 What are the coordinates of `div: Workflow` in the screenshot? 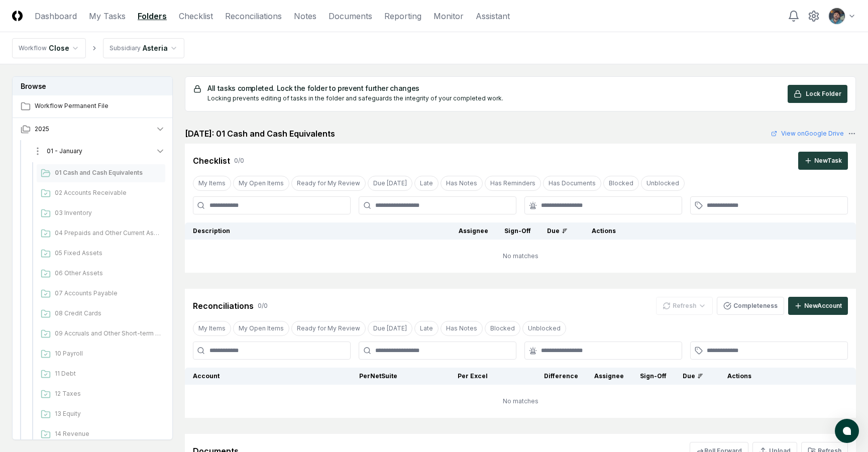 It's located at (32, 49).